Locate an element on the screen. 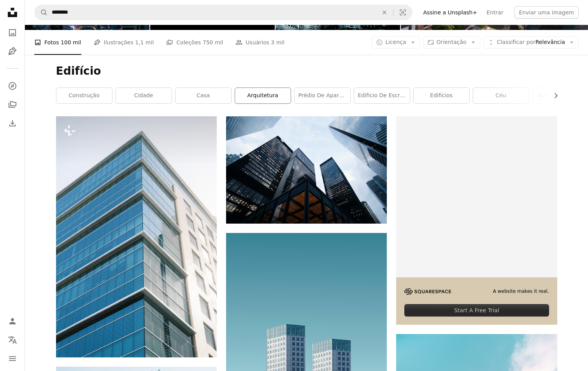 Image resolution: width=588 pixels, height=371 pixels. a: Explorar is located at coordinates (13, 86).